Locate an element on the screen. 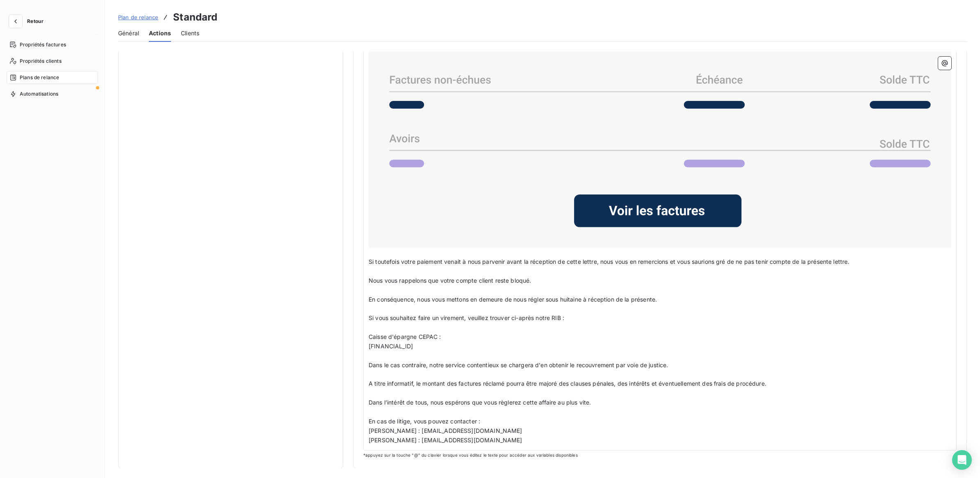 Image resolution: width=980 pixels, height=478 pixels. span: *appuyez sur la touche "@" du clavier lorsque vous éditez le texte pour accéder aux variables dis... is located at coordinates (470, 455).